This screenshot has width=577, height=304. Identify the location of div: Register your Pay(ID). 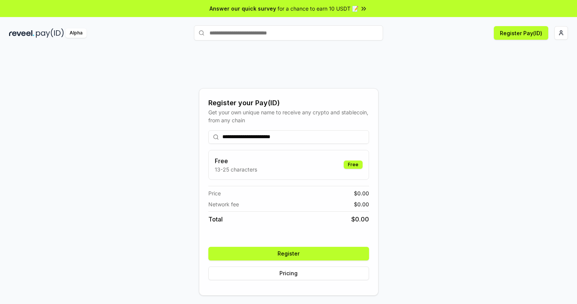
(289, 103).